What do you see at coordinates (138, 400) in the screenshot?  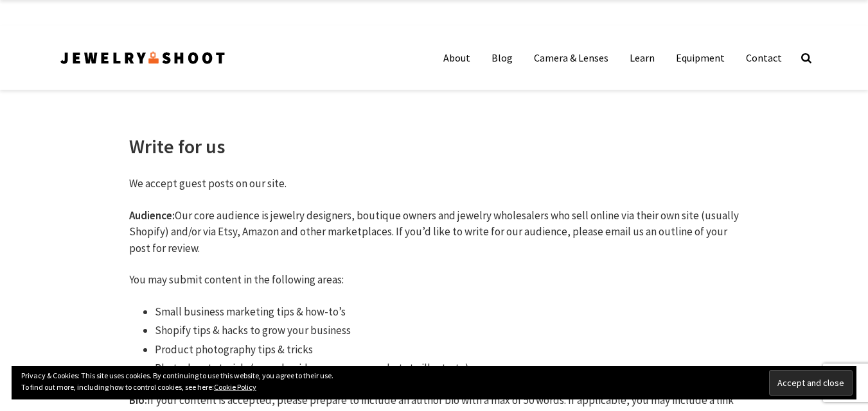 I see `strong: Bio:` at bounding box center [138, 400].